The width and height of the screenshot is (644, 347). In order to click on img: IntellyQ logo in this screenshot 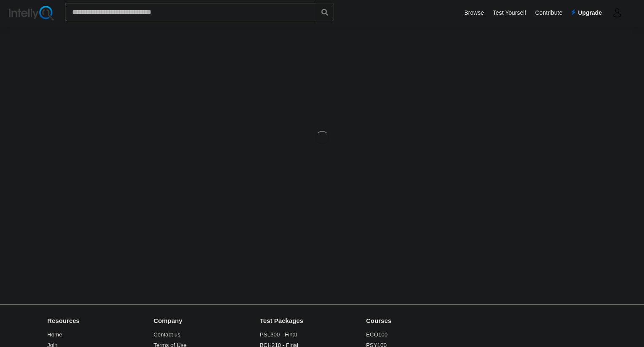, I will do `click(31, 13)`.